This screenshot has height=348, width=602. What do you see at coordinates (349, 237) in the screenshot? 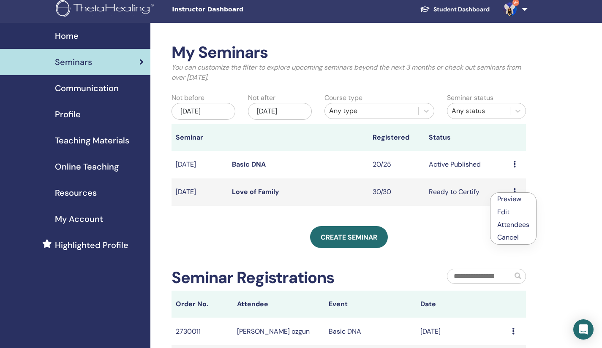
I see `span: Create seminar` at bounding box center [349, 237].